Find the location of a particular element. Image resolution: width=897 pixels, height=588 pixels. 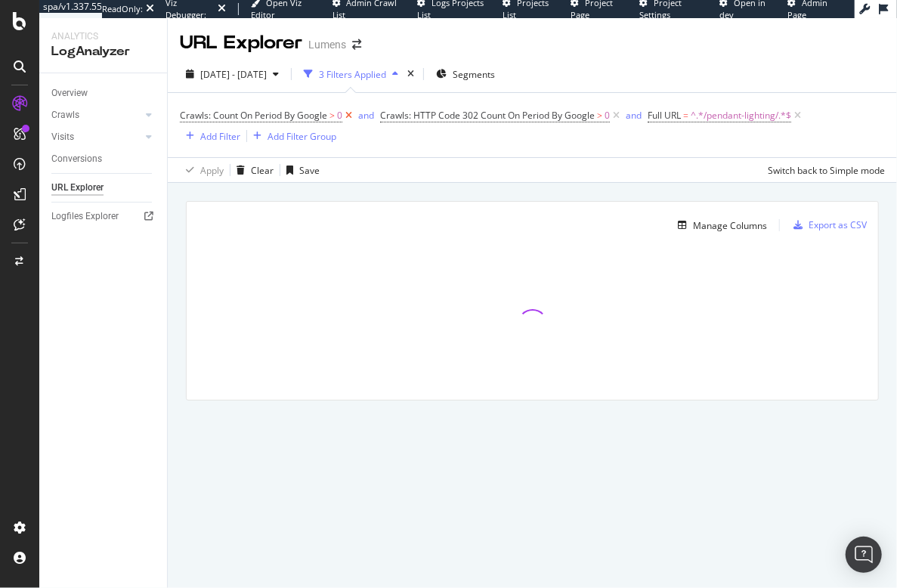

div: Manage Columns is located at coordinates (730, 225).